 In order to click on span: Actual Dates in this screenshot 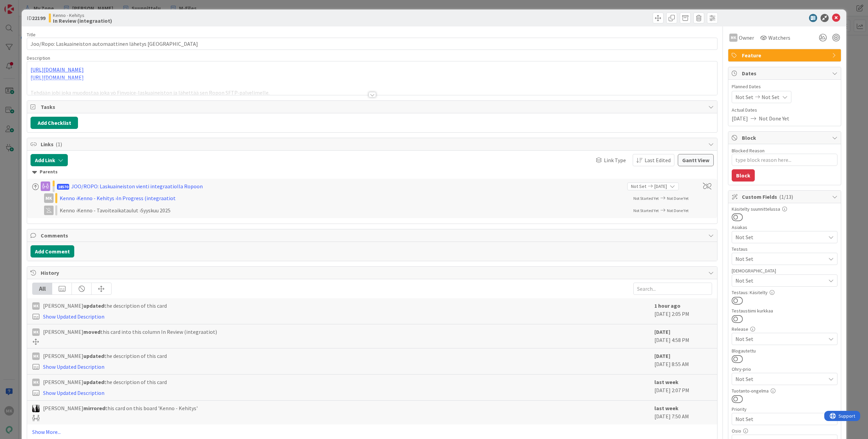, I will do `click(784, 110)`.